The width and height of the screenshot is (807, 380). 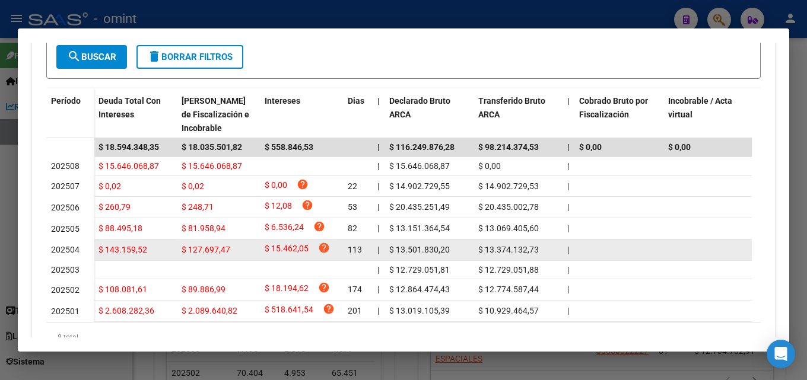 I want to click on div: 8 total, so click(x=404, y=338).